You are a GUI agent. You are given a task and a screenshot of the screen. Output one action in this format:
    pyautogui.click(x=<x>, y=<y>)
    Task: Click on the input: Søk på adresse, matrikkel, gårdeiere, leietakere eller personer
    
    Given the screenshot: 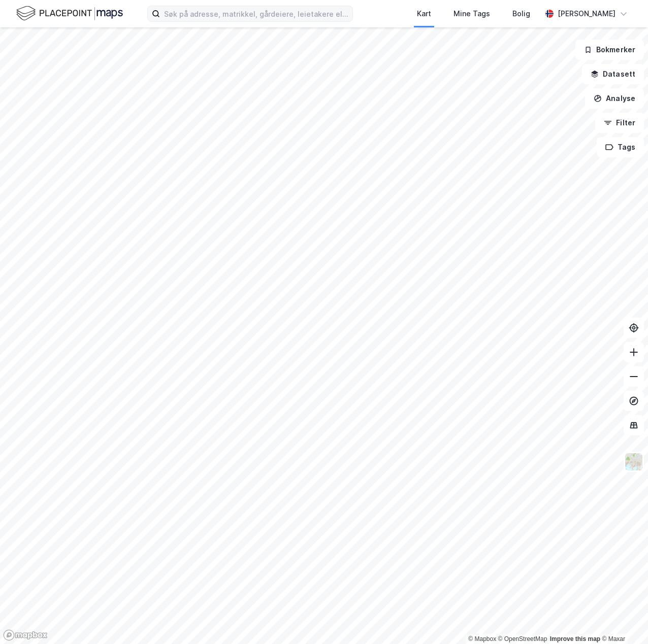 What is the action you would take?
    pyautogui.click(x=256, y=14)
    